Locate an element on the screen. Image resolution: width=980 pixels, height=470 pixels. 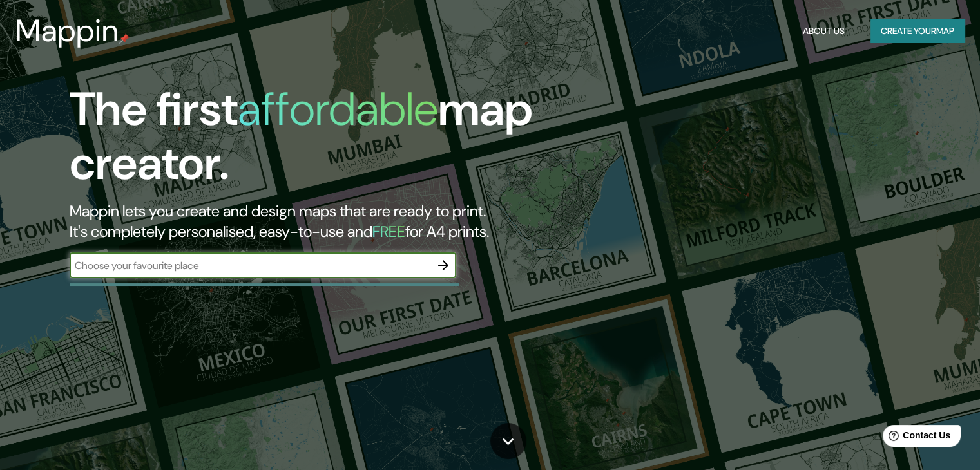
span: Contact Us is located at coordinates (61, 16).